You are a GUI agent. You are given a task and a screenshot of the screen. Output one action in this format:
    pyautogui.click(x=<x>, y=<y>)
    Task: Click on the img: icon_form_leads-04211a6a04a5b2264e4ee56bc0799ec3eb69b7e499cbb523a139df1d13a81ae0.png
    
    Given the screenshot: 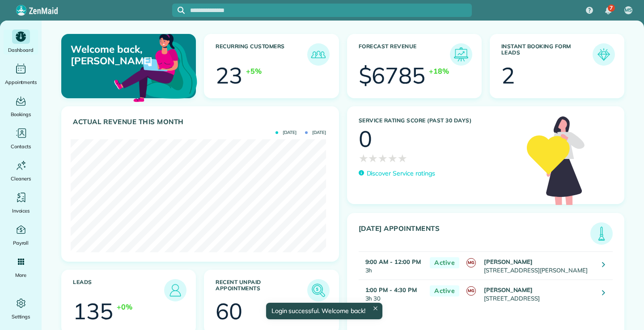 What is the action you would take?
    pyautogui.click(x=604, y=55)
    